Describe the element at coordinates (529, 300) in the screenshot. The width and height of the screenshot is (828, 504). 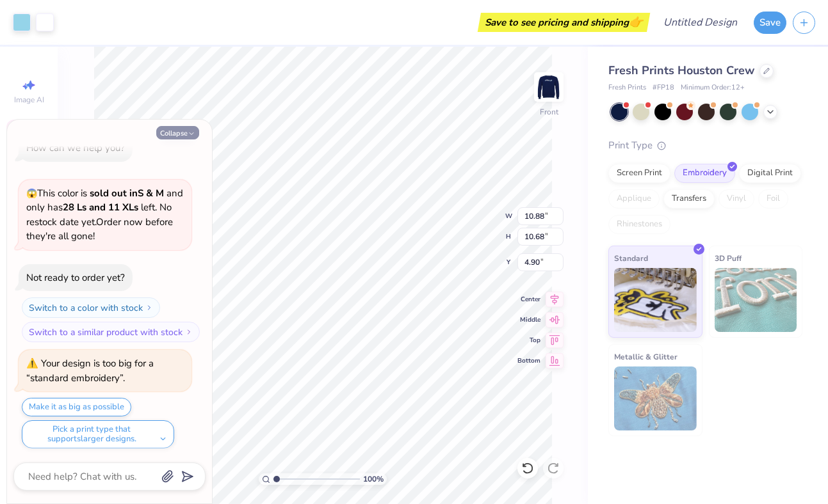
I see `span: Center` at that location.